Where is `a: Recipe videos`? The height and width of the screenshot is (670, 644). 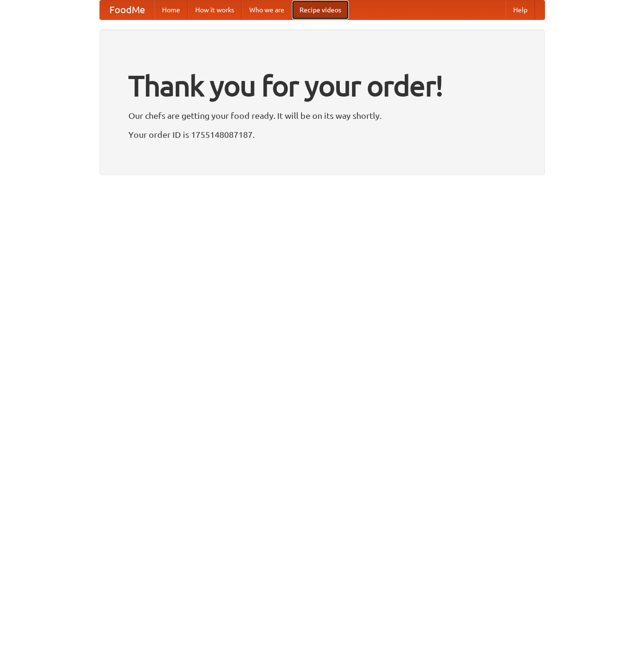
a: Recipe videos is located at coordinates (320, 10).